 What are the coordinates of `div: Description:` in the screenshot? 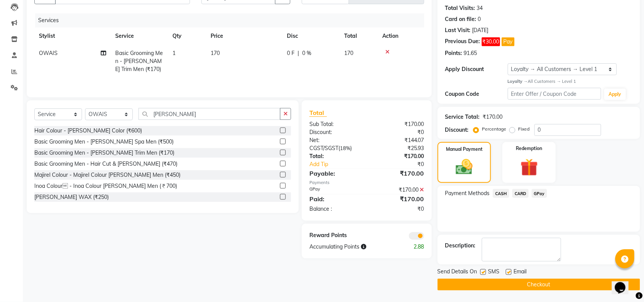 It's located at (460, 245).